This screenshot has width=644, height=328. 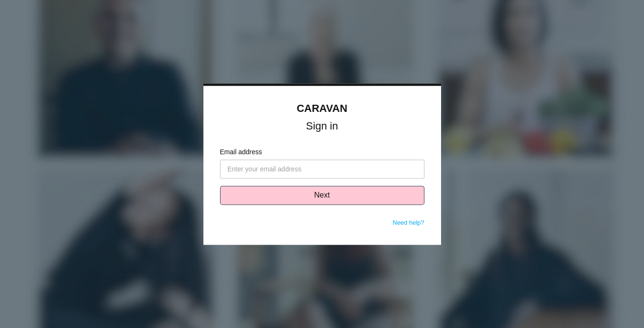 I want to click on button: Next, so click(x=322, y=195).